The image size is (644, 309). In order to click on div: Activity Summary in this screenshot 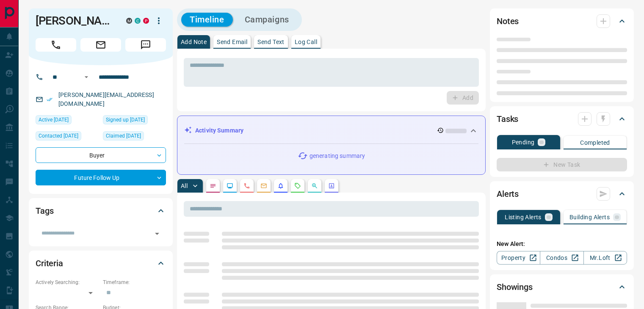, I will do `click(331, 130)`.